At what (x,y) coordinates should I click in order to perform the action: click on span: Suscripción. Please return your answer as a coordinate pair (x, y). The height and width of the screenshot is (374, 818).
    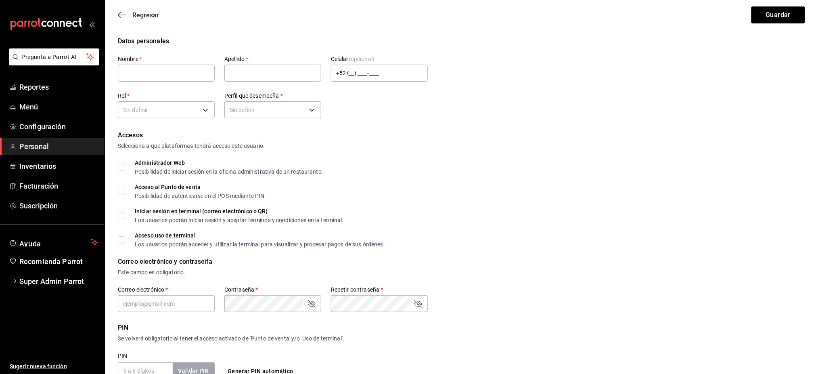
    Looking at the image, I should click on (59, 206).